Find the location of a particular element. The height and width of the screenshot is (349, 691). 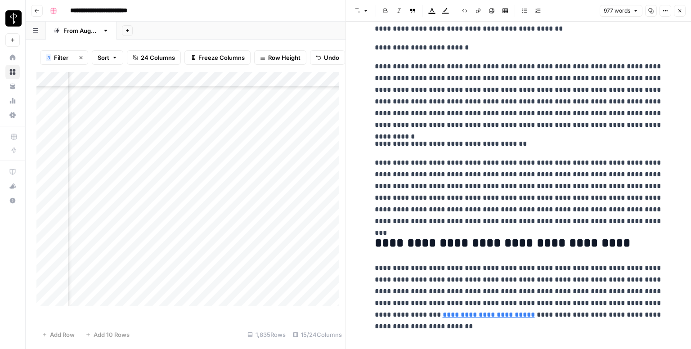

button: 3Filter is located at coordinates (57, 58).